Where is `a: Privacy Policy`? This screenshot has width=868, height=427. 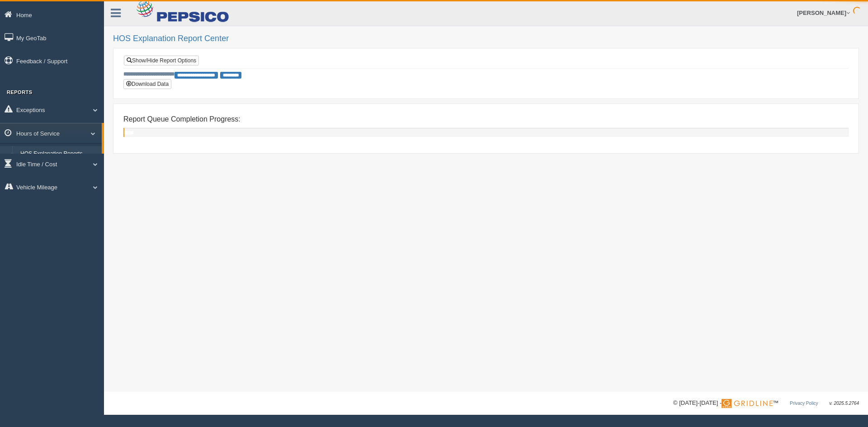 a: Privacy Policy is located at coordinates (803, 403).